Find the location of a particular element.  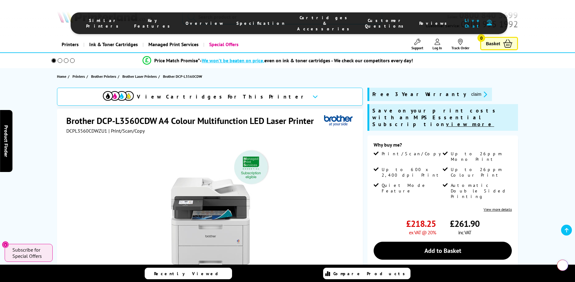

button: Close is located at coordinates (5, 244).